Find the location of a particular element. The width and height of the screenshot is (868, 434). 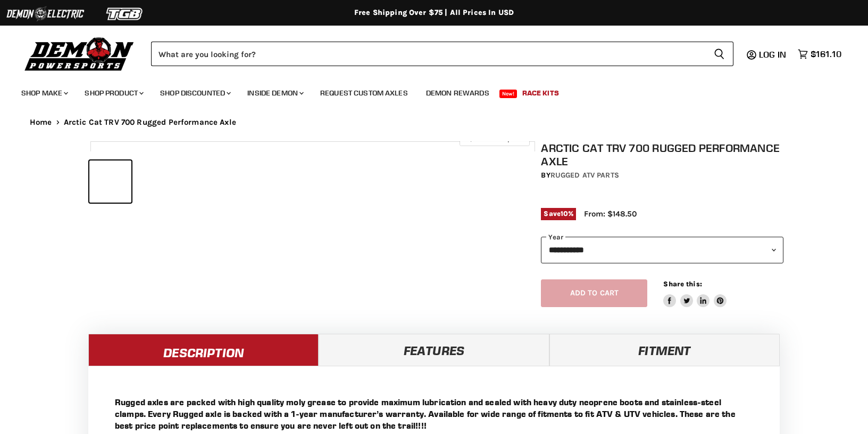

aside: Share this: is located at coordinates (695, 293).